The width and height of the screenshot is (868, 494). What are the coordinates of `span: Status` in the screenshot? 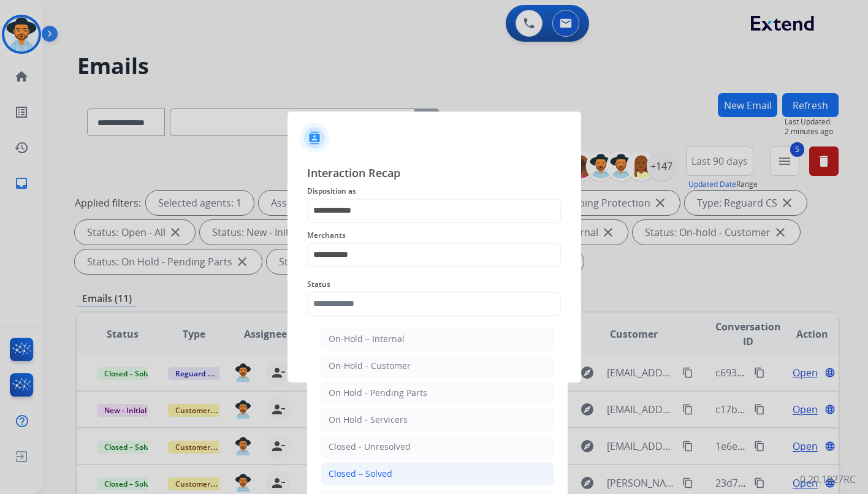 It's located at (434, 284).